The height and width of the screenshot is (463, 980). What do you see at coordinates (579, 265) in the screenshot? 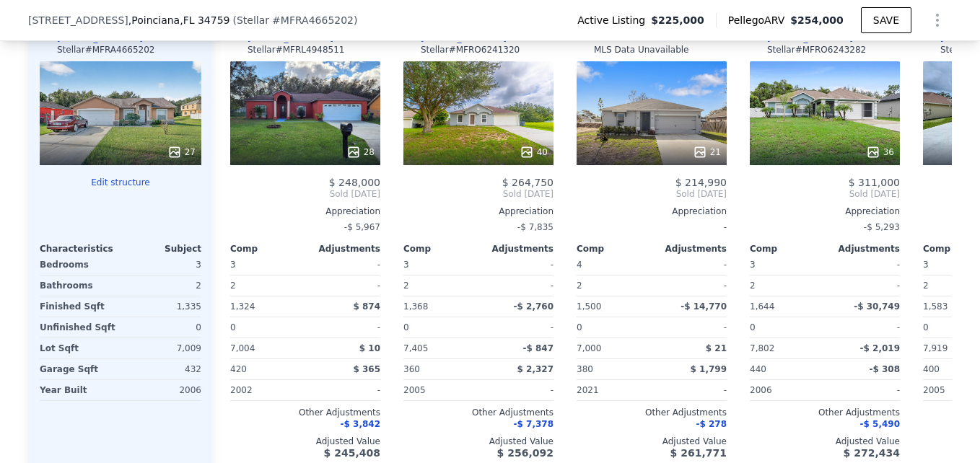
I see `span: 4` at bounding box center [579, 265].